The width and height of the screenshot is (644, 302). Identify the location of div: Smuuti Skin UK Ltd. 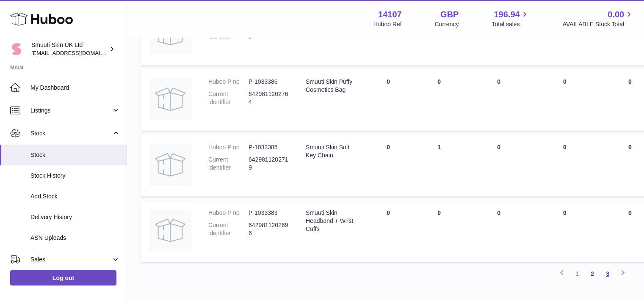
(69, 49).